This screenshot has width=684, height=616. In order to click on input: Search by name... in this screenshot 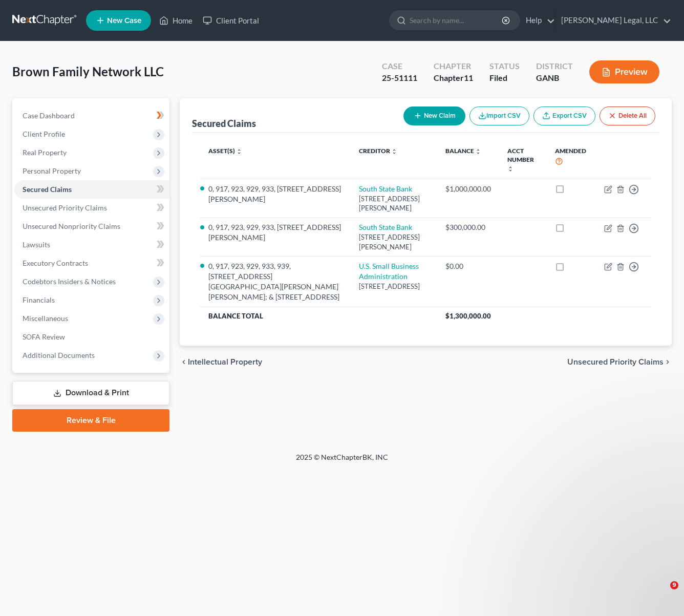, I will do `click(456, 20)`.